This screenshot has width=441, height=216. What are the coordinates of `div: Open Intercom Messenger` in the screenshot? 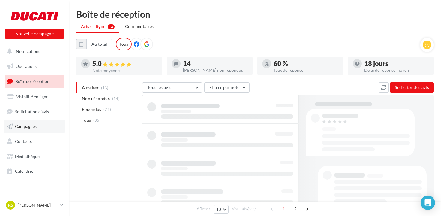 It's located at (428, 203).